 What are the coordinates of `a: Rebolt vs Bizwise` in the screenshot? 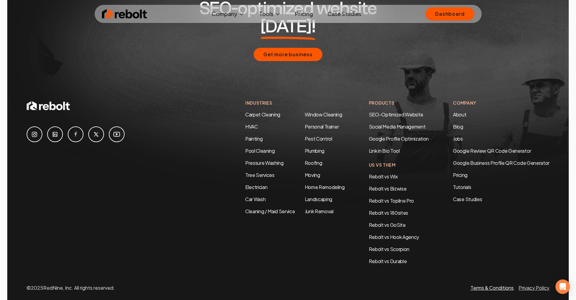 It's located at (387, 188).